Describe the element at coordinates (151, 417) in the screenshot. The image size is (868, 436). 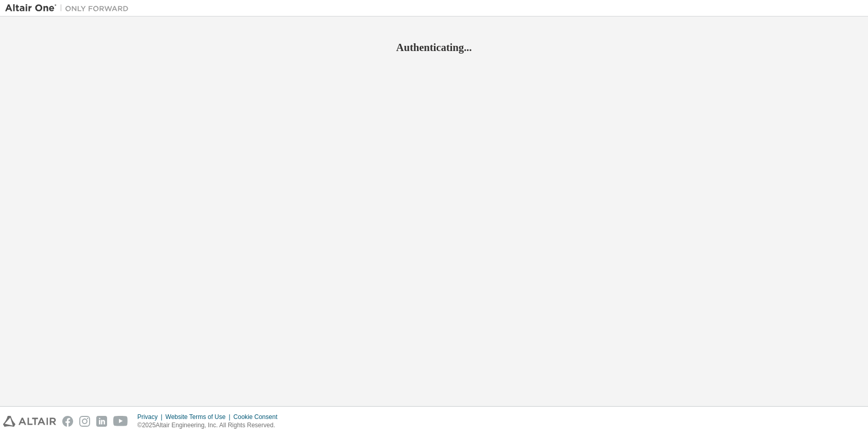
I see `div: Privacy` at that location.